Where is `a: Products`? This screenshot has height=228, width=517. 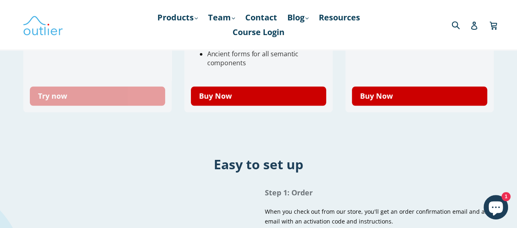
a: Products is located at coordinates (177, 18).